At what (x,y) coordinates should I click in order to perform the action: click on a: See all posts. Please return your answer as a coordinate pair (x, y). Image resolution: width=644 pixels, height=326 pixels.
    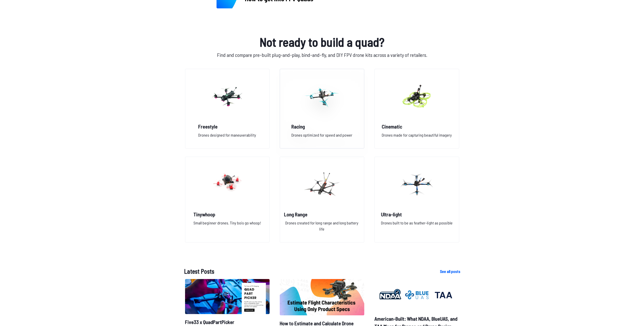
    Looking at the image, I should click on (450, 271).